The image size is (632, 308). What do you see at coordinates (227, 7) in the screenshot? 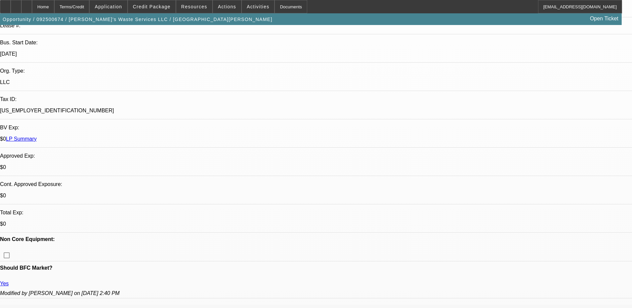
I see `button: Actions` at bounding box center [227, 7].